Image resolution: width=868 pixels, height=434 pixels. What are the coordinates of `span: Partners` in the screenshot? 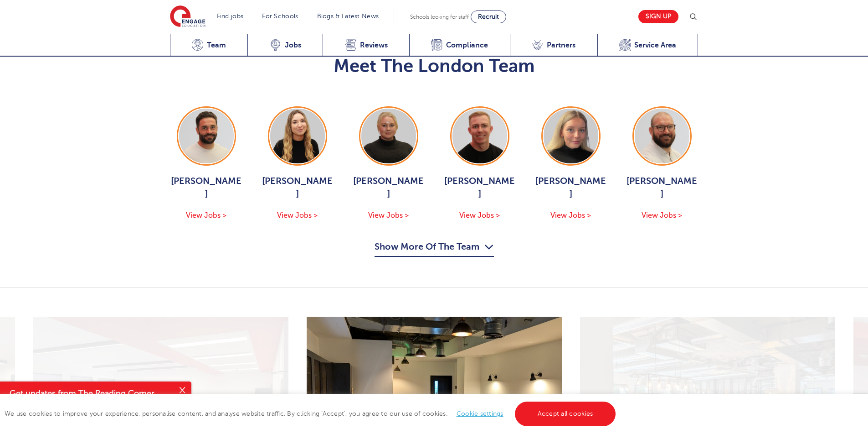 It's located at (561, 45).